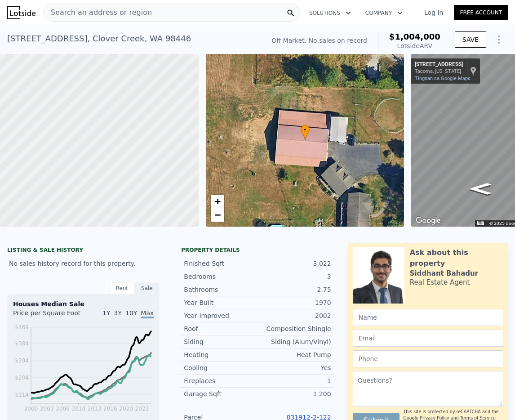  I want to click on div: Sale, so click(147, 288).